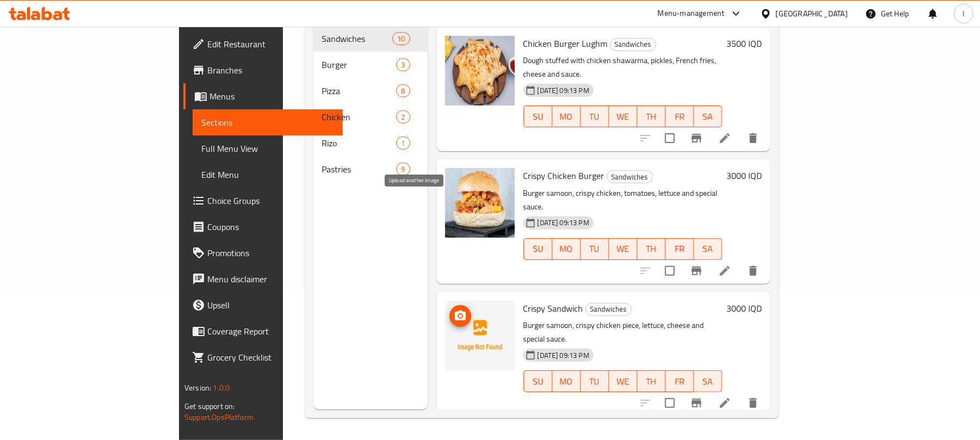 The width and height of the screenshot is (980, 440). What do you see at coordinates (271, 227) in the screenshot?
I see `span: Coupons` at bounding box center [271, 227].